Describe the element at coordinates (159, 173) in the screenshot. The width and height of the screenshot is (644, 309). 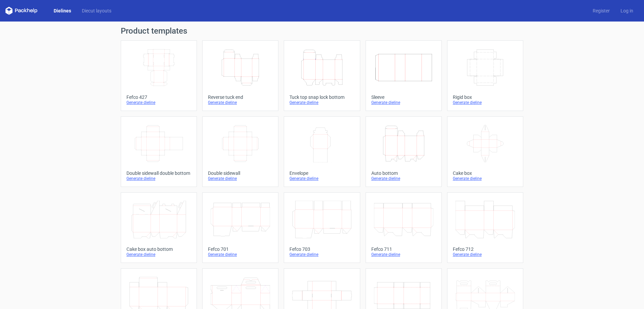
I see `div: Double sidewall double bottom` at that location.